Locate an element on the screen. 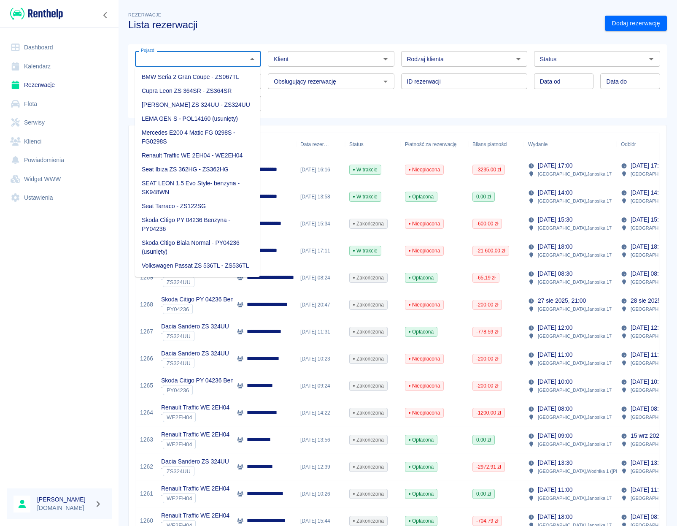 The image size is (677, 526). li: Skoda Citigo Biala Normal - PY04236 (usunięty) is located at coordinates (198, 247).